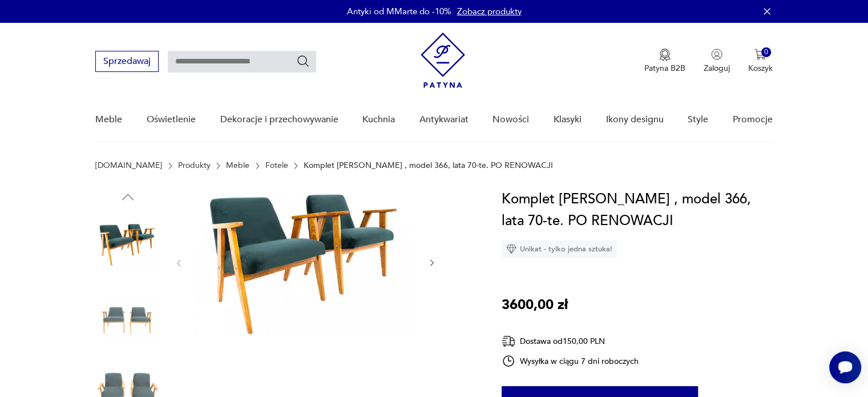 This screenshot has width=868, height=397. Describe the element at coordinates (766, 52) in the screenshot. I see `div: 0` at that location.